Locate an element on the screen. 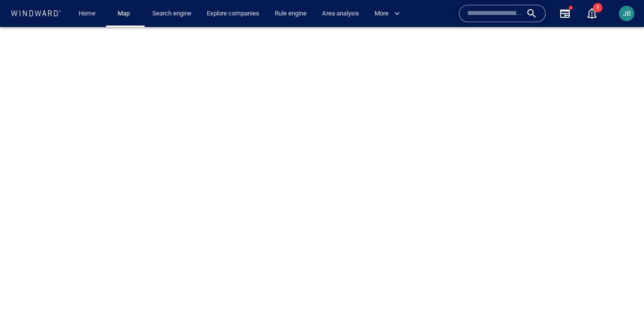 The width and height of the screenshot is (644, 330). a: Map is located at coordinates (126, 13).